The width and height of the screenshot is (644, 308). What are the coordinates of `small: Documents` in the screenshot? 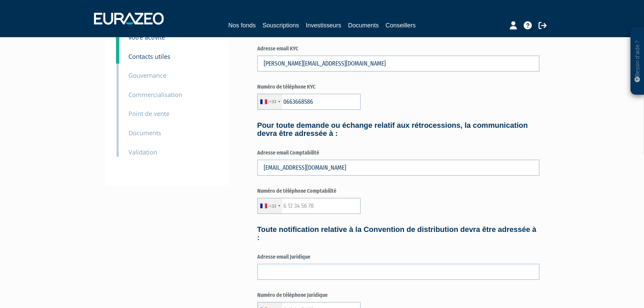 It's located at (145, 133).